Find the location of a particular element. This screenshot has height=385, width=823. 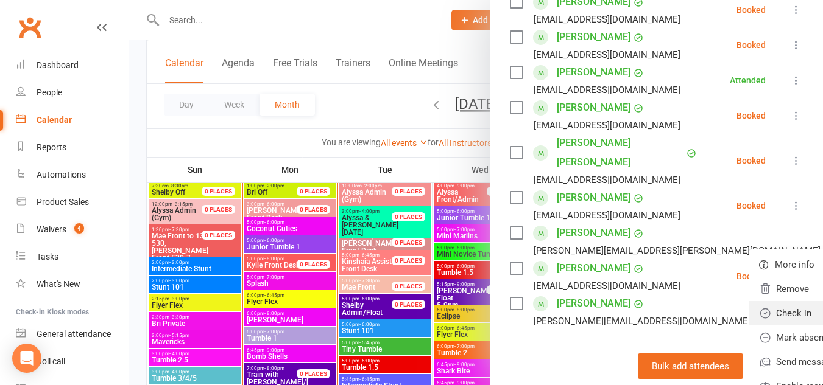

div: Open Intercom Messenger is located at coordinates (27, 359).